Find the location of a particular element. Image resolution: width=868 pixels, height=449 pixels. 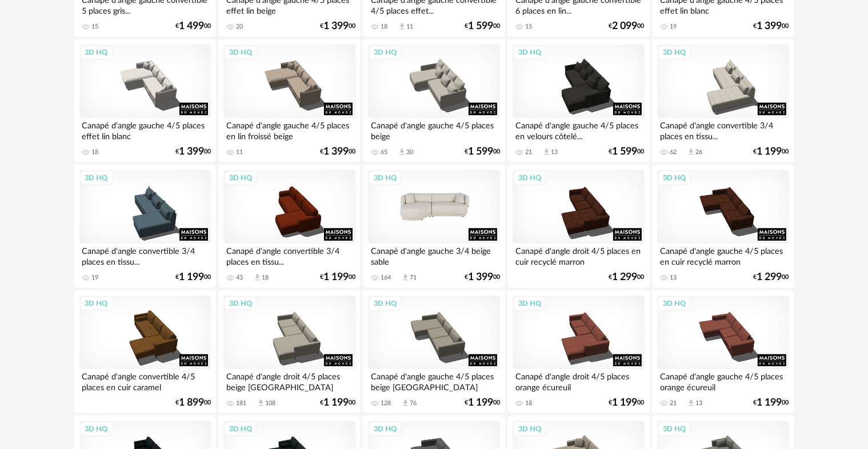

div: 30 is located at coordinates (410, 152).